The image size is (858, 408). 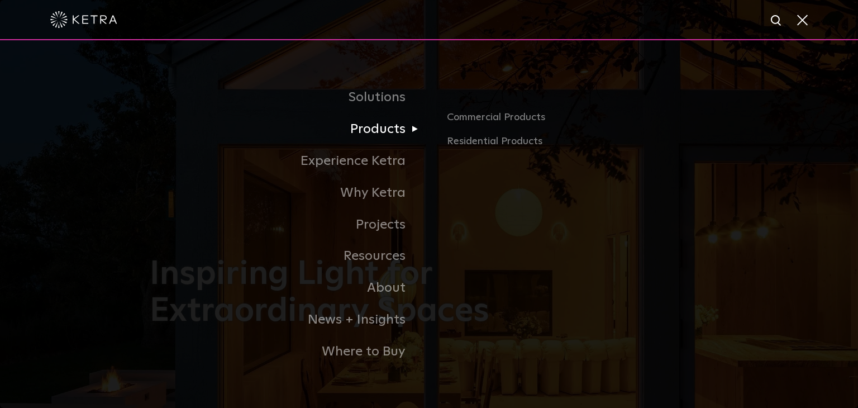 What do you see at coordinates (578, 121) in the screenshot?
I see `a: Commercial Products` at bounding box center [578, 121].